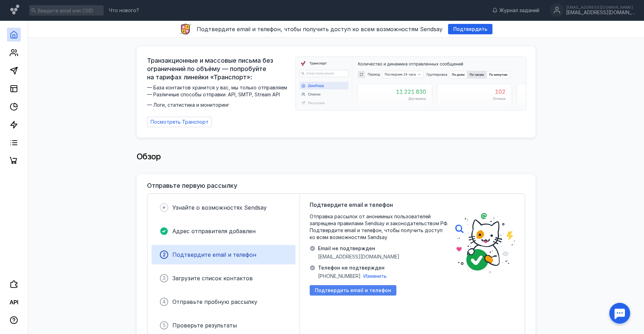  What do you see at coordinates (519, 11) in the screenshot?
I see `span: Журнал заданий` at bounding box center [519, 11].